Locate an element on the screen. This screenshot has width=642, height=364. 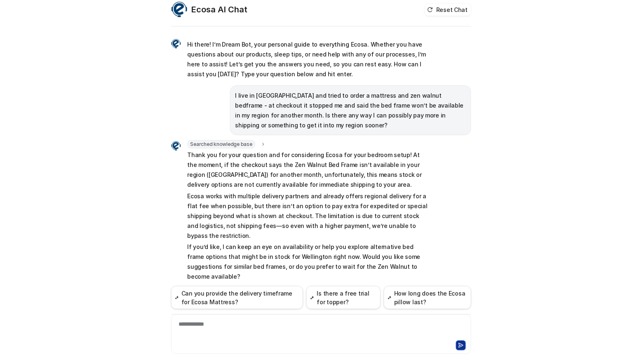
button: Is there a free trial for topper? is located at coordinates (343, 297).